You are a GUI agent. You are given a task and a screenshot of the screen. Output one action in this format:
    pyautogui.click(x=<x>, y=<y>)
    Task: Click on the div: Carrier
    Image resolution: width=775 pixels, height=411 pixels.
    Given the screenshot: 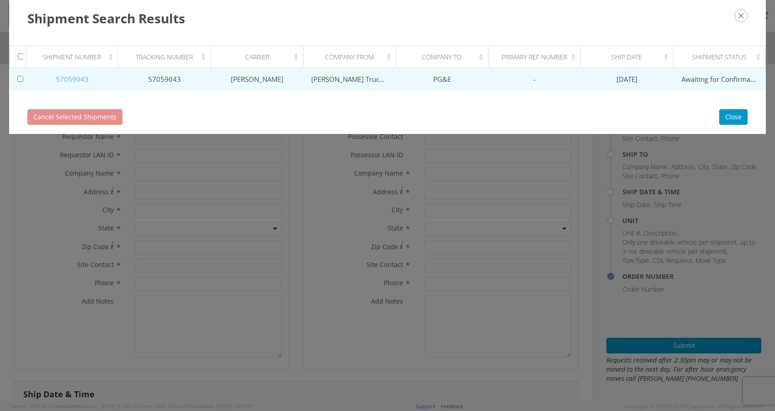 What is the action you would take?
    pyautogui.click(x=260, y=57)
    